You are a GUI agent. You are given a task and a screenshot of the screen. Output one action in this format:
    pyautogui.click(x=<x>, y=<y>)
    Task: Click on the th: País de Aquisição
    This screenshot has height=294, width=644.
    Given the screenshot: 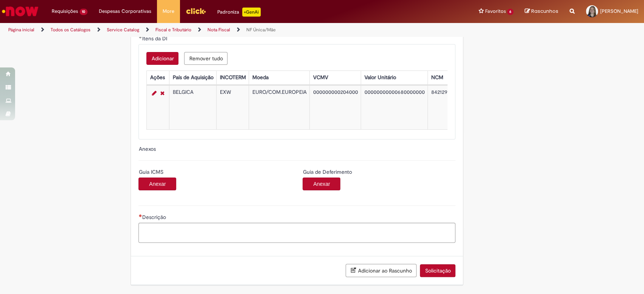 What is the action you would take?
    pyautogui.click(x=193, y=77)
    